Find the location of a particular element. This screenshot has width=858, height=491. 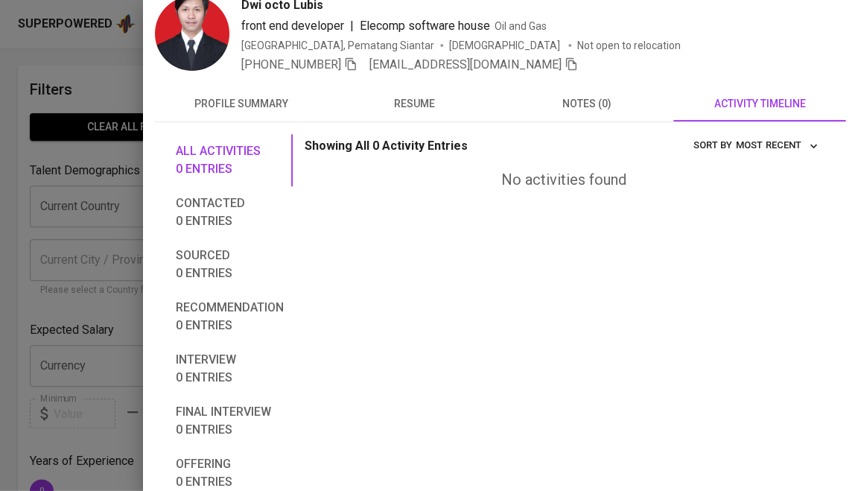

span: profile summary is located at coordinates (241, 103).